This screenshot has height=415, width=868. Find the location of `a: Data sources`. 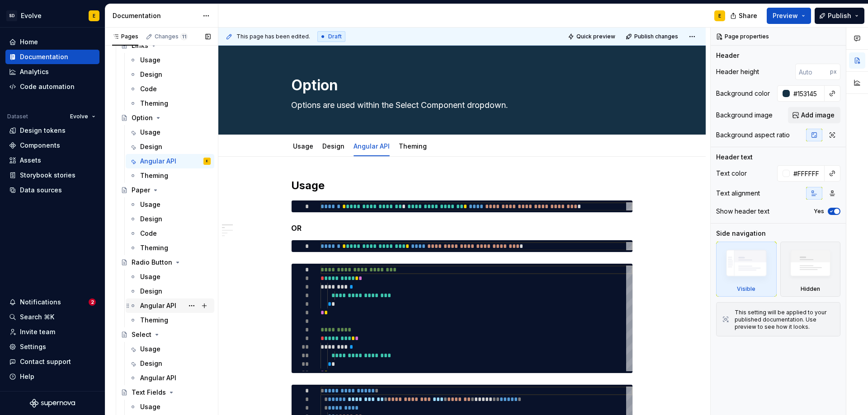

a: Data sources is located at coordinates (53, 190).